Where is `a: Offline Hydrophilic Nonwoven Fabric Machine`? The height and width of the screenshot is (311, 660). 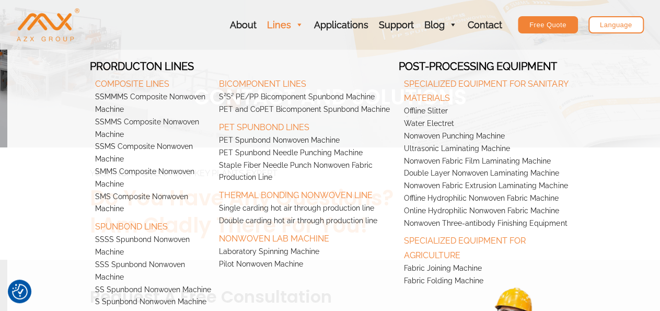
a: Offline Hydrophilic Nonwoven Fabric Machine is located at coordinates (491, 199).